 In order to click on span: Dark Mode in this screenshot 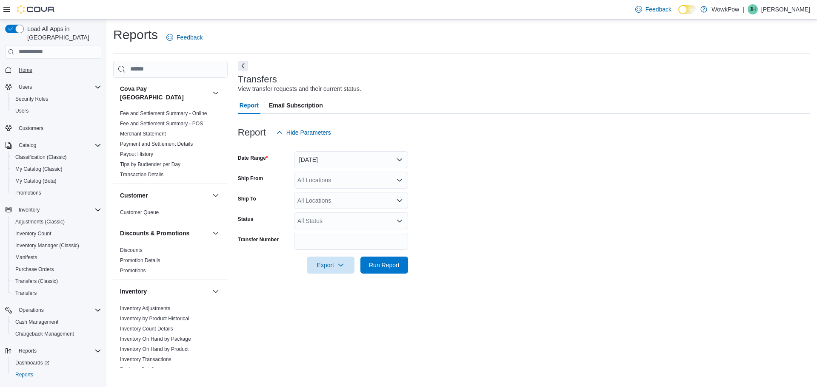, I will do `click(678, 14)`.